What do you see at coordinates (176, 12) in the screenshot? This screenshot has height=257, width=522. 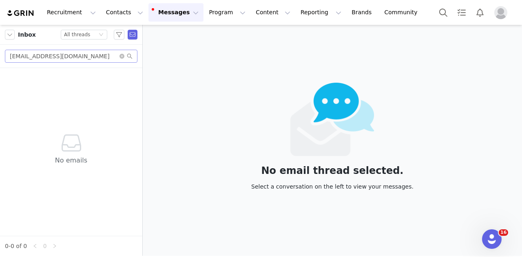 I see `button: Messages` at bounding box center [176, 12].